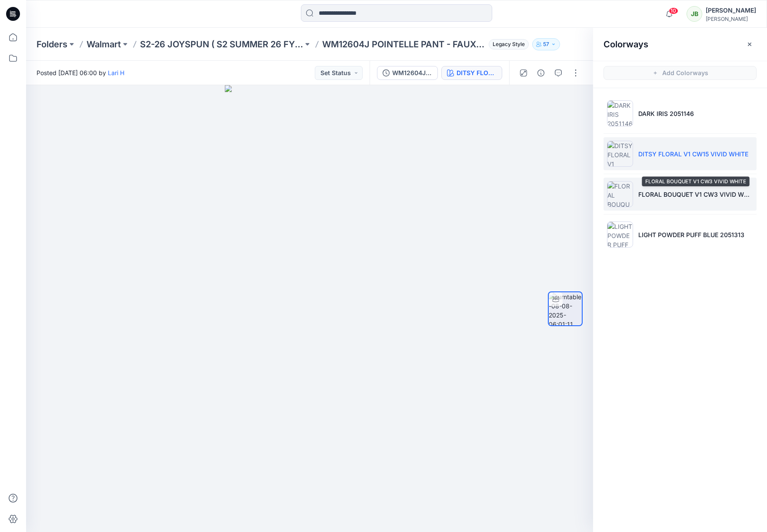  What do you see at coordinates (694, 14) in the screenshot?
I see `div: JB` at bounding box center [694, 14].